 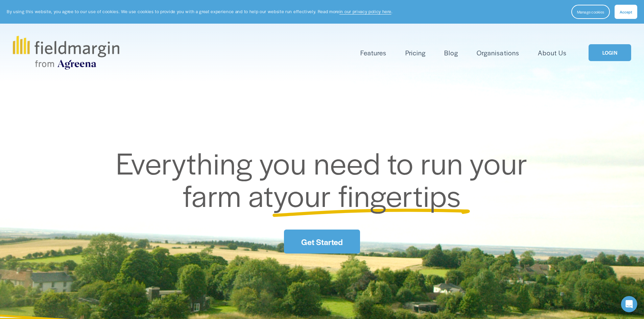 I want to click on img: fieldmargin.com, so click(x=66, y=53).